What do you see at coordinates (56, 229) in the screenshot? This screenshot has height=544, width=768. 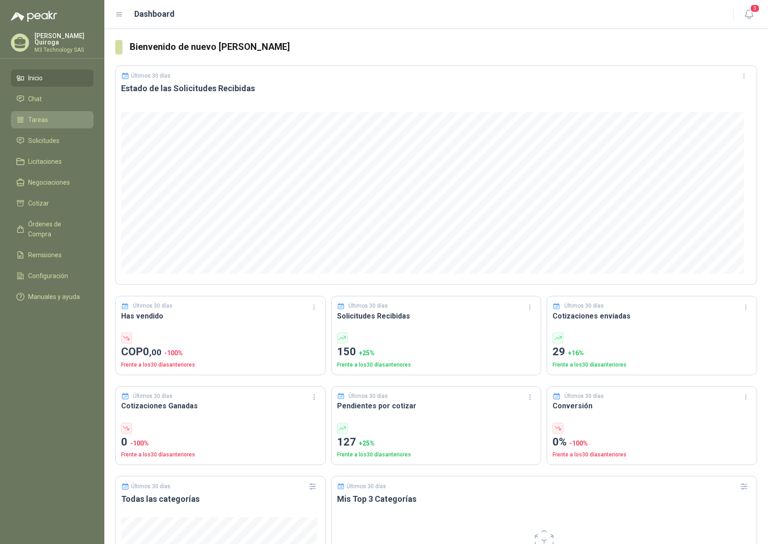 I see `span: Órdenes de Compra` at bounding box center [56, 229].